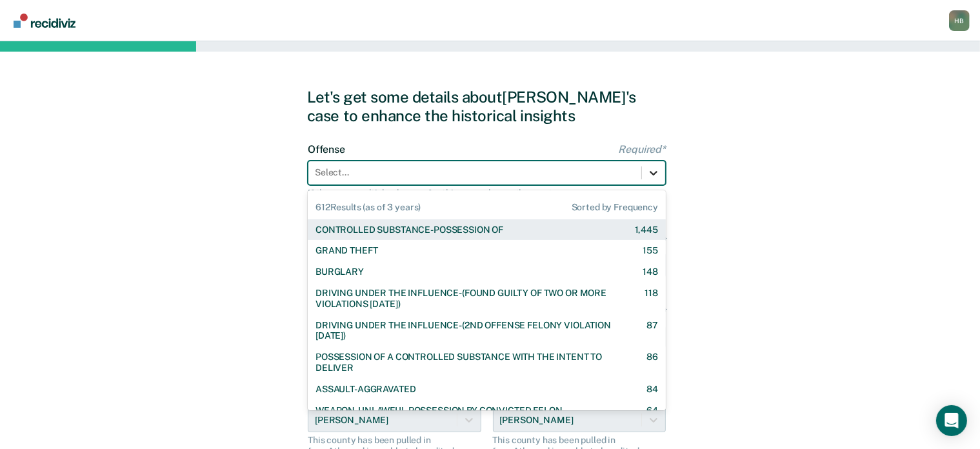  I want to click on div: 84, so click(652, 389).